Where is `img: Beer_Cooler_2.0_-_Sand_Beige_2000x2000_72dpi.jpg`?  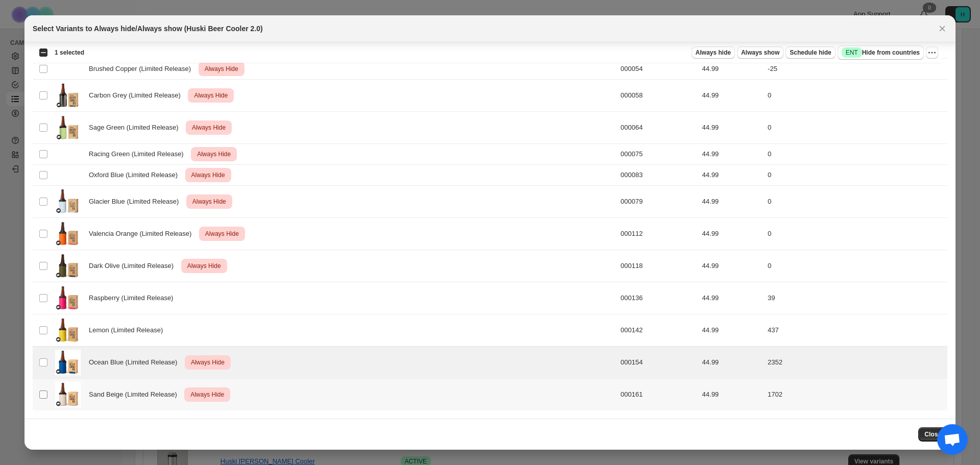 img: Beer_Cooler_2.0_-_Sand_Beige_2000x2000_72dpi.jpg is located at coordinates (68, 394).